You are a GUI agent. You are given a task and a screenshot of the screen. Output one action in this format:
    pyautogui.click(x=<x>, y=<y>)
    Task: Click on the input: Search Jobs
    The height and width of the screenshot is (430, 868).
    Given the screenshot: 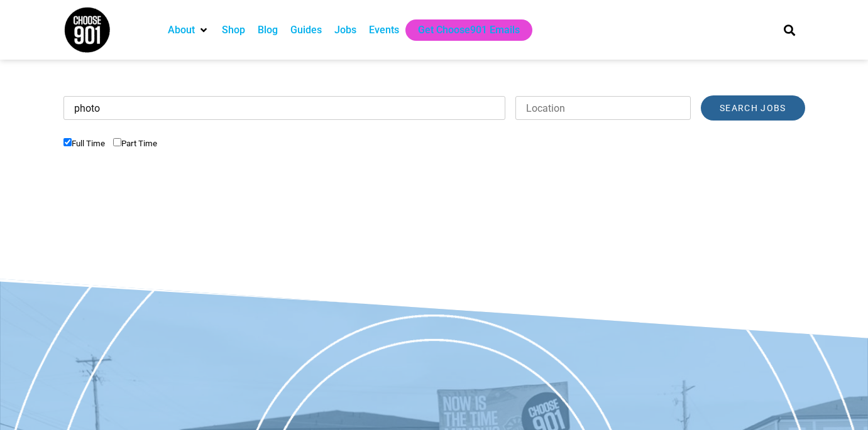 What is the action you would take?
    pyautogui.click(x=753, y=108)
    